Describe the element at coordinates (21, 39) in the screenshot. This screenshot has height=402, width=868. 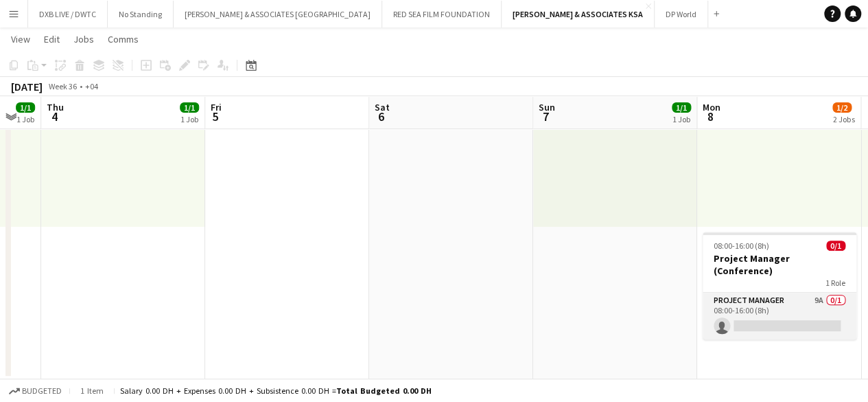
I see `span: View` at that location.